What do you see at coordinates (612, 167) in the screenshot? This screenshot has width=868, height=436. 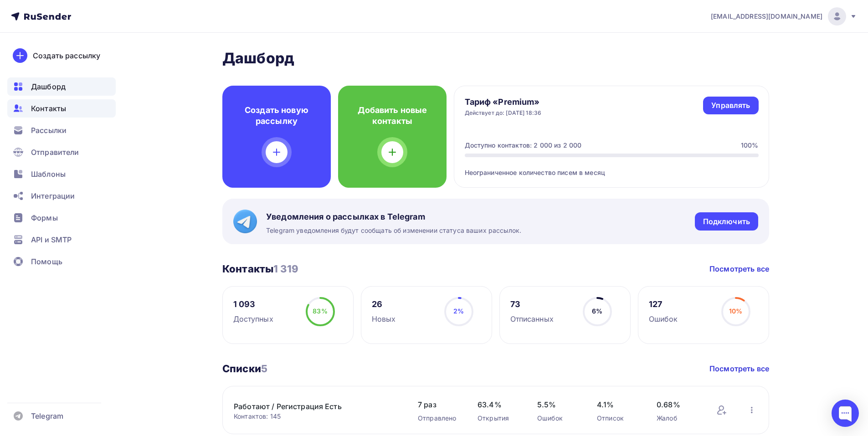 I see `div: Неограниченное количество писем в месяц` at bounding box center [612, 167].